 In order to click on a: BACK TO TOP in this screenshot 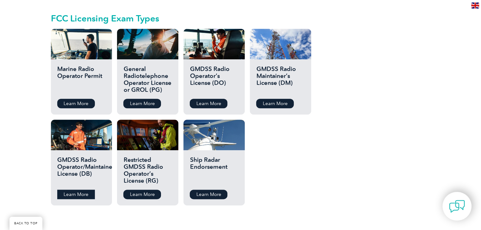, I will do `click(26, 224)`.